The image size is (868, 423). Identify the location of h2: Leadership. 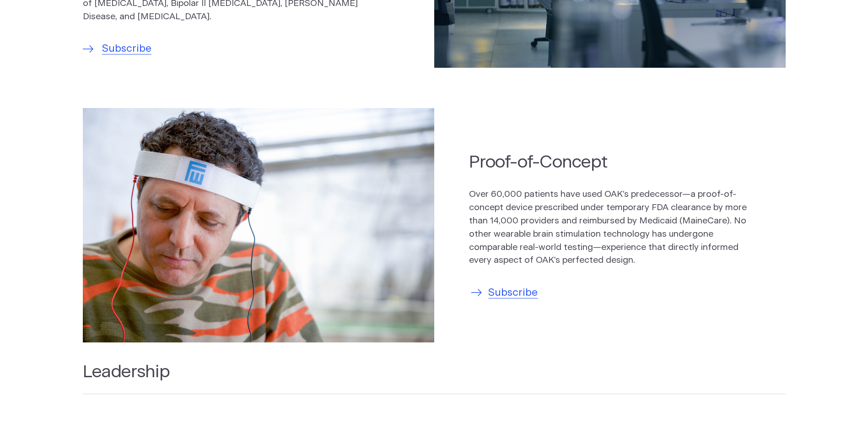
(434, 377).